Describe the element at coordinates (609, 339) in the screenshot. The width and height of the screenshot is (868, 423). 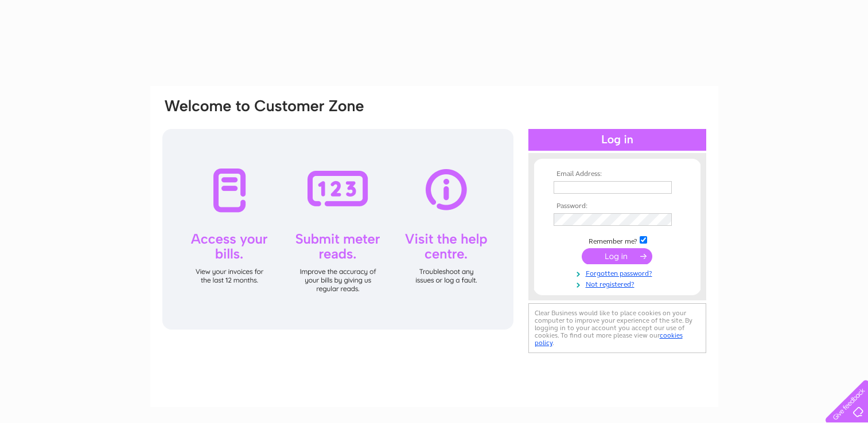
I see `a: cookies policy` at that location.